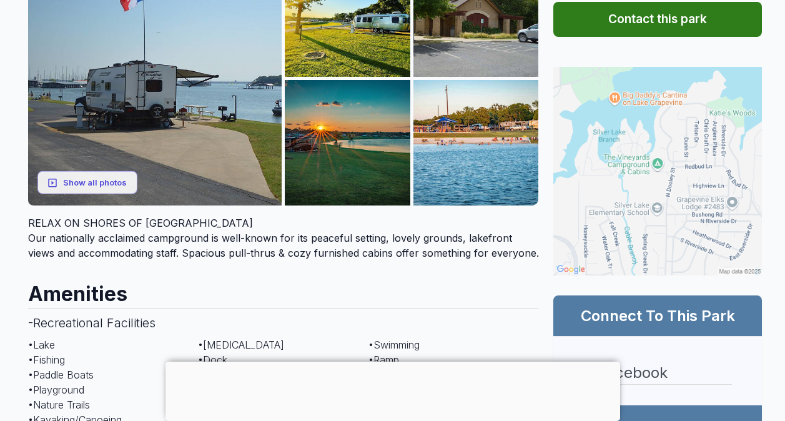 This screenshot has height=421, width=785. What do you see at coordinates (394, 345) in the screenshot?
I see `span: • Swimming` at bounding box center [394, 345].